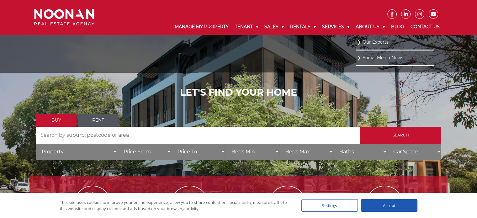 This screenshot has height=218, width=477. Describe the element at coordinates (174, 205) in the screenshot. I see `div: This site uses cookies to improve your online experience, allow you to share content on social me...` at that location.